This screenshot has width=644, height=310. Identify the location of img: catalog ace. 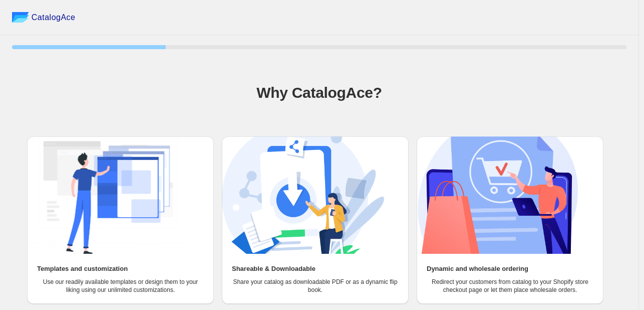
(21, 17).